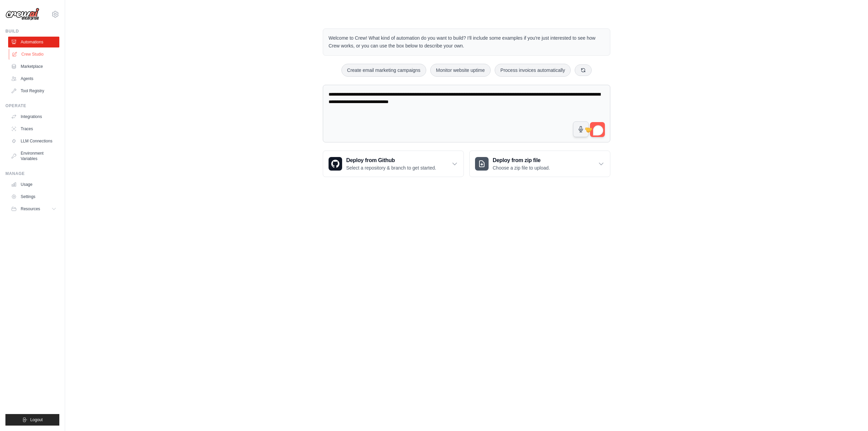 This screenshot has height=431, width=868. I want to click on a: Tool Registry, so click(34, 91).